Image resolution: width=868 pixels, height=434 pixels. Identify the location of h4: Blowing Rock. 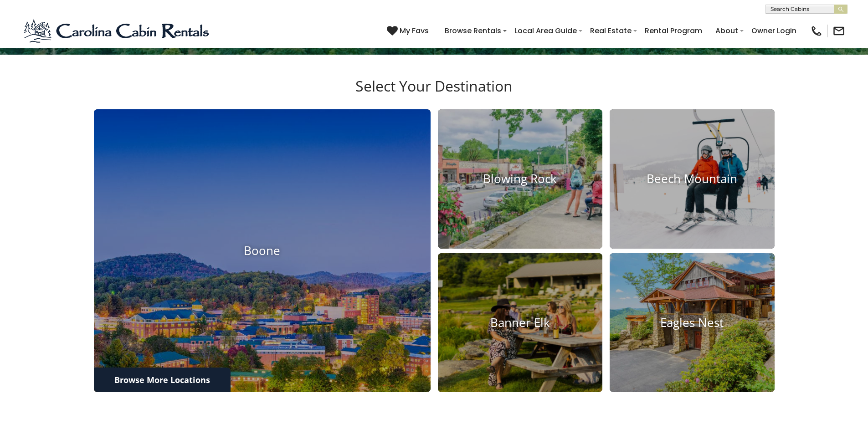
(521, 178).